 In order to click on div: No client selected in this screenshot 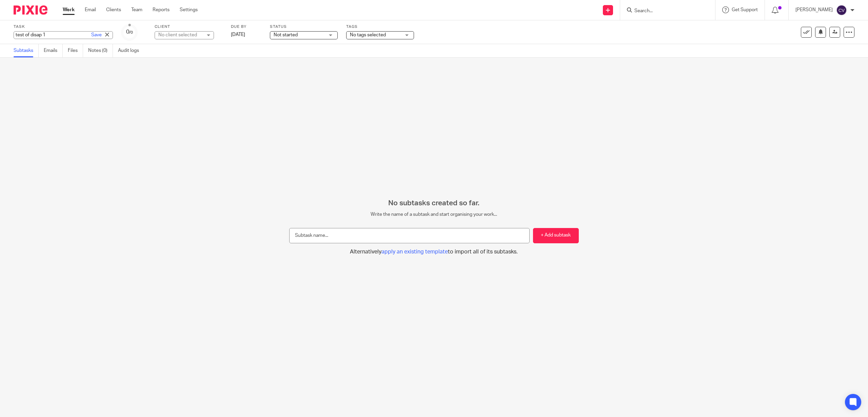, I will do `click(180, 35)`.